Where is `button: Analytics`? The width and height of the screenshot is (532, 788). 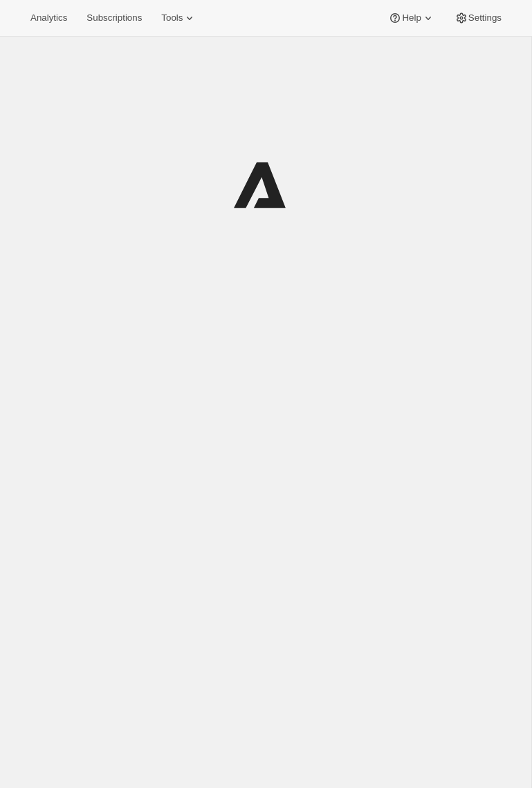 button: Analytics is located at coordinates (49, 18).